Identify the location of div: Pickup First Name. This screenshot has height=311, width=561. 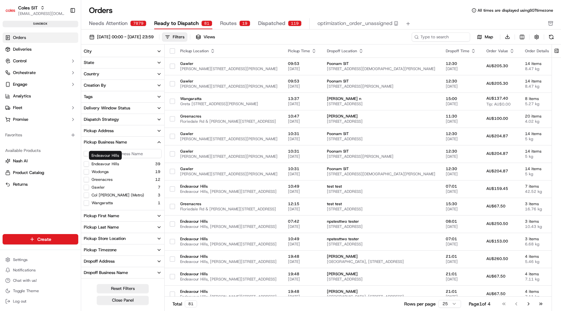
(101, 216).